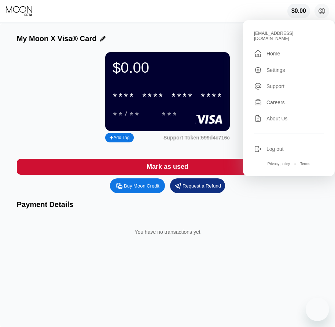 The image size is (335, 327). What do you see at coordinates (168, 232) in the screenshot?
I see `div: You have no transactions yet` at bounding box center [168, 232].